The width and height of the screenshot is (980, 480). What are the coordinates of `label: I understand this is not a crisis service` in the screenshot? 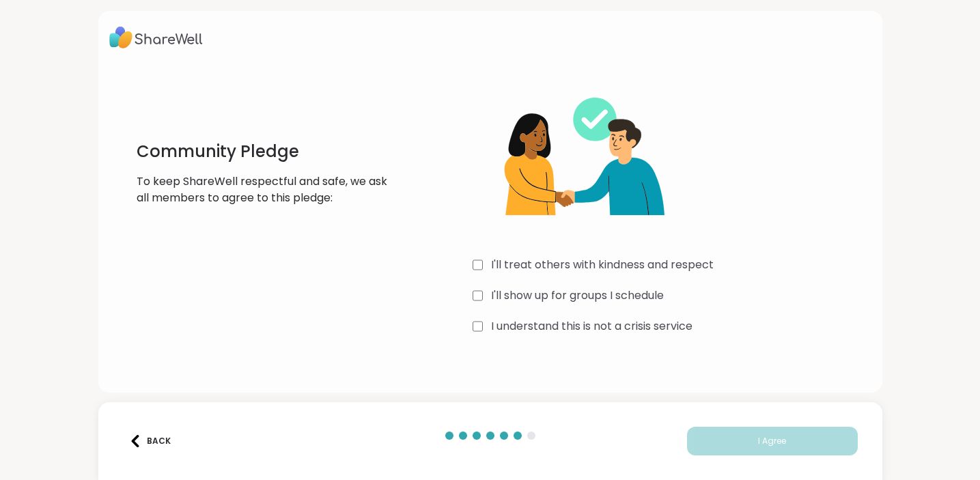 It's located at (591, 326).